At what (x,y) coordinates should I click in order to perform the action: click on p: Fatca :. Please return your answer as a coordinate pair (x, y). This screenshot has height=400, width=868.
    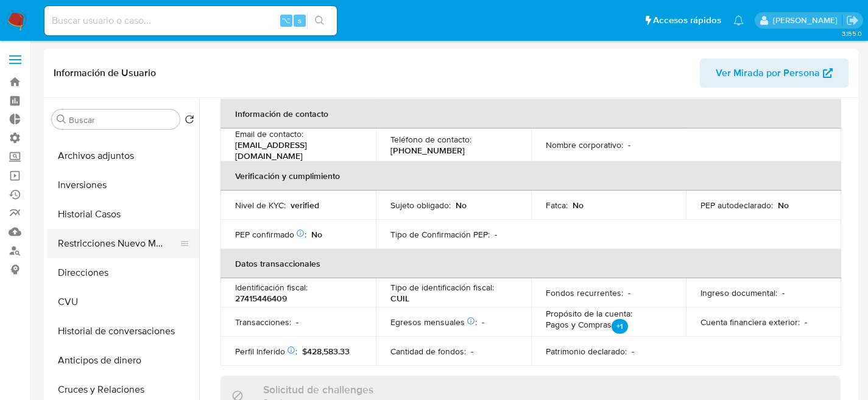
    Looking at the image, I should click on (557, 205).